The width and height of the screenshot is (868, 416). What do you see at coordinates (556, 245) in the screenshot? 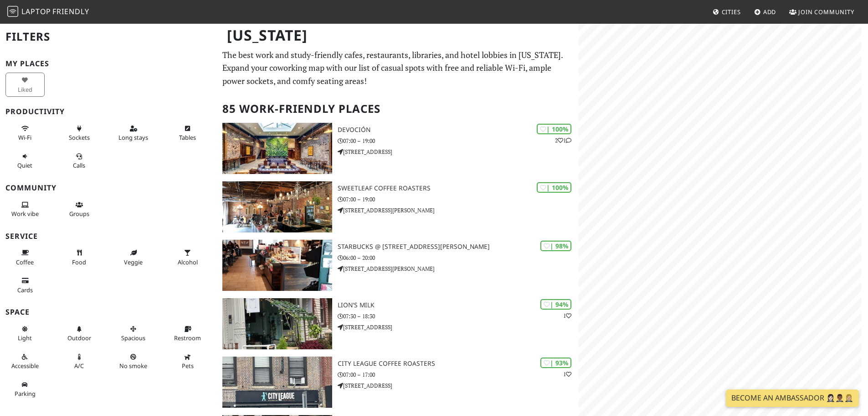
I see `div: | 98%` at bounding box center [556, 245].